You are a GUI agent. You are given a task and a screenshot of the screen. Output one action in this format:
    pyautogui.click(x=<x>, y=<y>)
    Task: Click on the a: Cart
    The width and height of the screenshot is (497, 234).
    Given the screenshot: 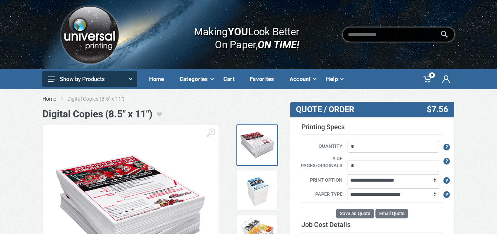 What is the action you would take?
    pyautogui.click(x=231, y=79)
    